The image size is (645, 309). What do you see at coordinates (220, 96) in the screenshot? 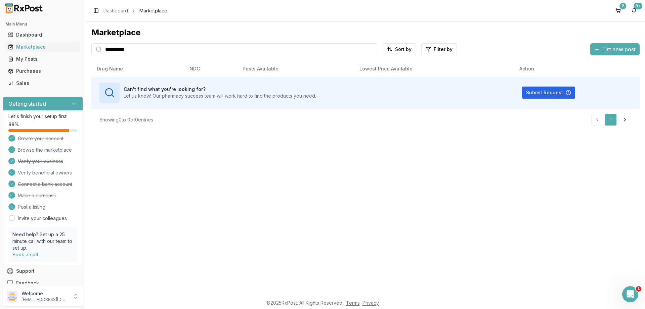
I see `p: Let us know! Our pharmacy success team will work hard to find the products you need.` at bounding box center [220, 96].